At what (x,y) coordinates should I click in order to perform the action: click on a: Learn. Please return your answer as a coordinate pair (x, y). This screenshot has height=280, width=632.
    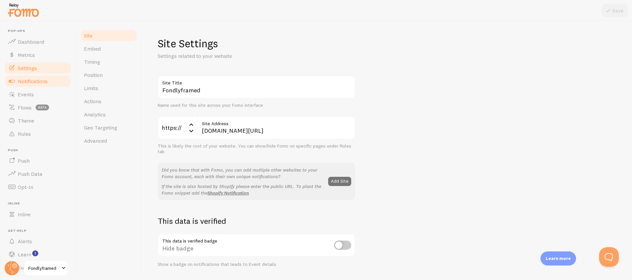
    Looking at the image, I should click on (38, 255).